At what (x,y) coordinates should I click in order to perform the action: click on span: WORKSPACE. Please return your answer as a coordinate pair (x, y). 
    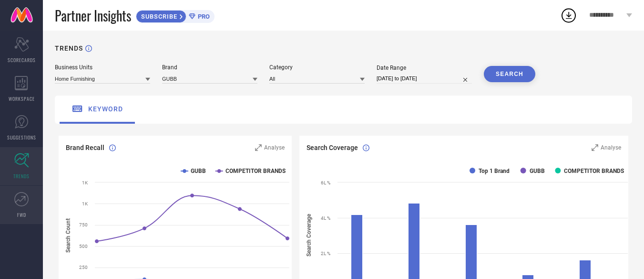
    Looking at the image, I should click on (21, 98).